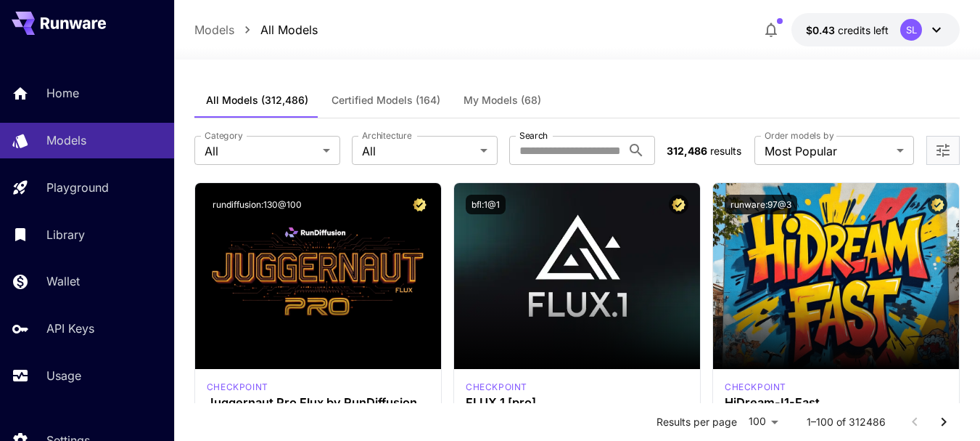 Image resolution: width=980 pixels, height=441 pixels. Describe the element at coordinates (318, 403) in the screenshot. I see `h3: Juggernaut Pro Flux by RunDiffusion` at that location.